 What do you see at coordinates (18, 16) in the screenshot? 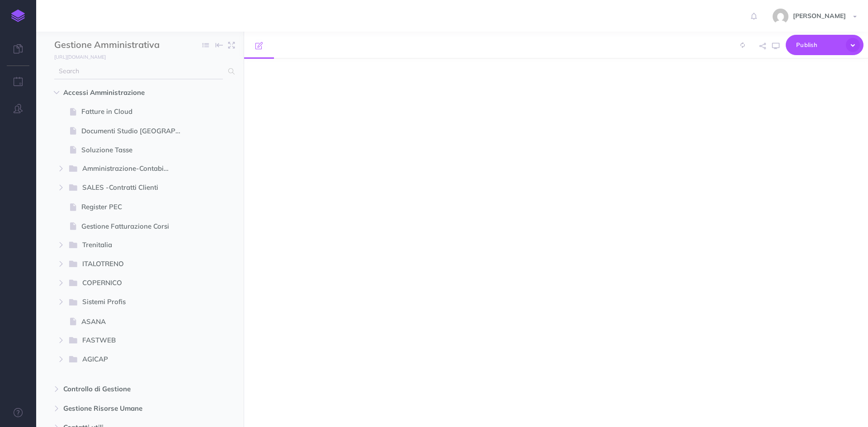
I see `img: logo-mark.svg` at bounding box center [18, 16].